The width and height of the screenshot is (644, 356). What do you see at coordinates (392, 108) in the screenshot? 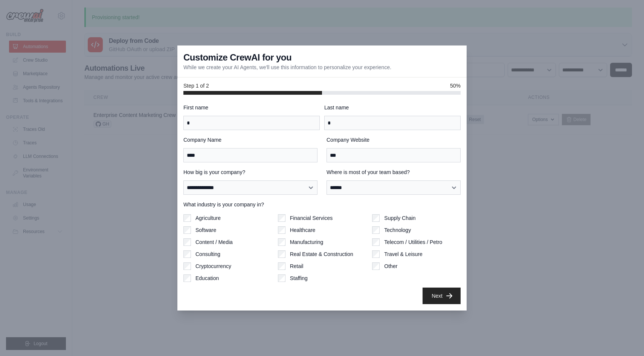
I see `label: Last name` at bounding box center [392, 108].